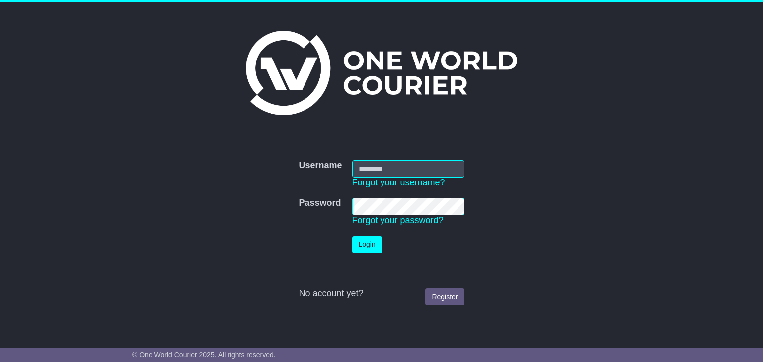  What do you see at coordinates (204, 355) in the screenshot?
I see `span: © One World Courier 2025. All rights reserved.` at bounding box center [204, 355].